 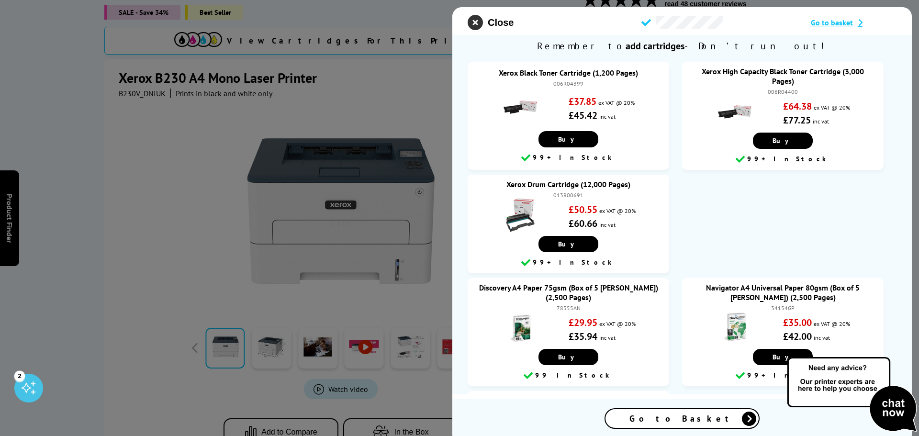 What do you see at coordinates (583, 224) in the screenshot?
I see `strong: £60.66` at bounding box center [583, 224].